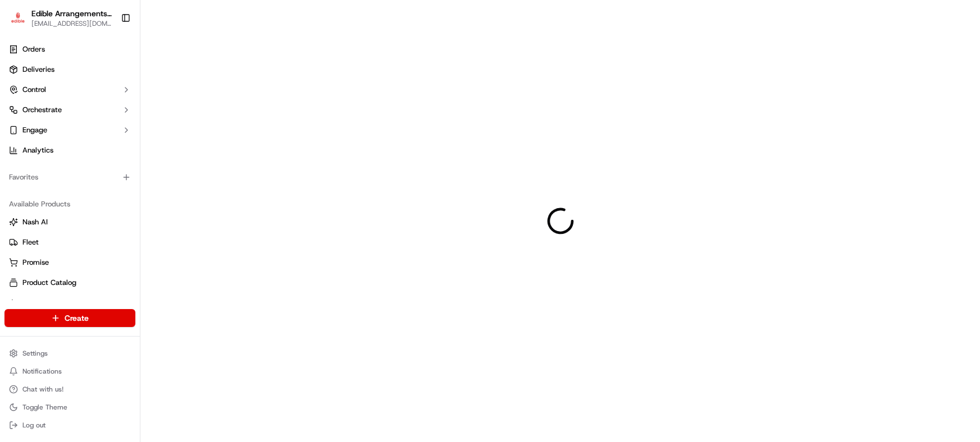 The image size is (980, 442). Describe the element at coordinates (69, 177) in the screenshot. I see `div: Favorites` at that location.